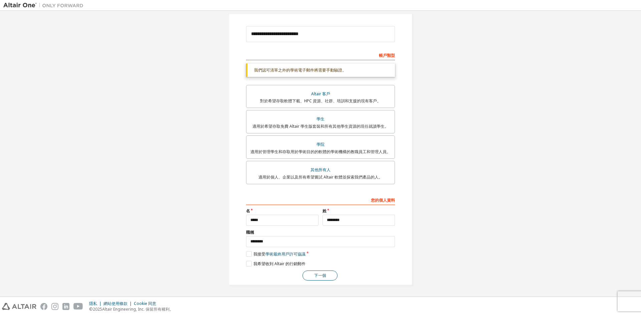 The height and width of the screenshot is (316, 641). I want to click on font: 其他所有人, so click(321, 169).